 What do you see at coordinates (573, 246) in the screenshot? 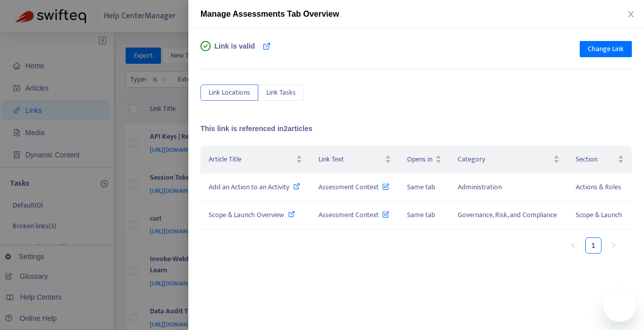
I see `li: Previous Page` at bounding box center [573, 246].